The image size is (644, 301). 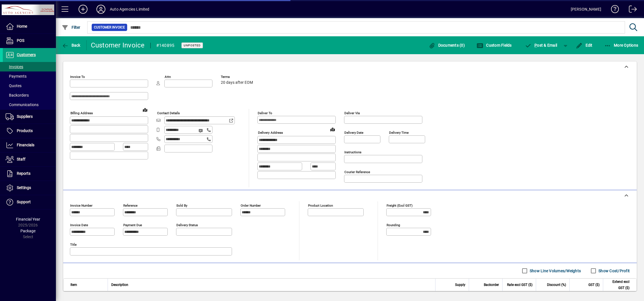 I want to click on button: Post & Email, so click(x=541, y=45).